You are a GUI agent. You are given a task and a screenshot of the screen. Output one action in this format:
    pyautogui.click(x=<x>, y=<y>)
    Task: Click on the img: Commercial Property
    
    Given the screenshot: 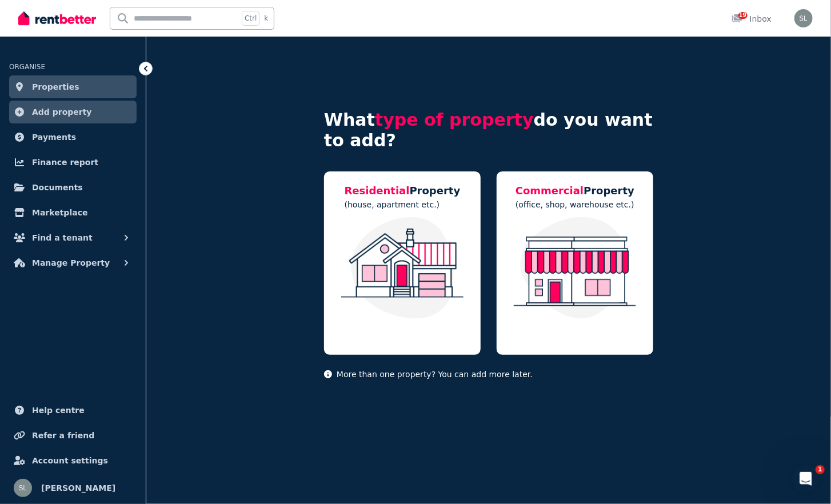 What is the action you would take?
    pyautogui.click(x=575, y=268)
    